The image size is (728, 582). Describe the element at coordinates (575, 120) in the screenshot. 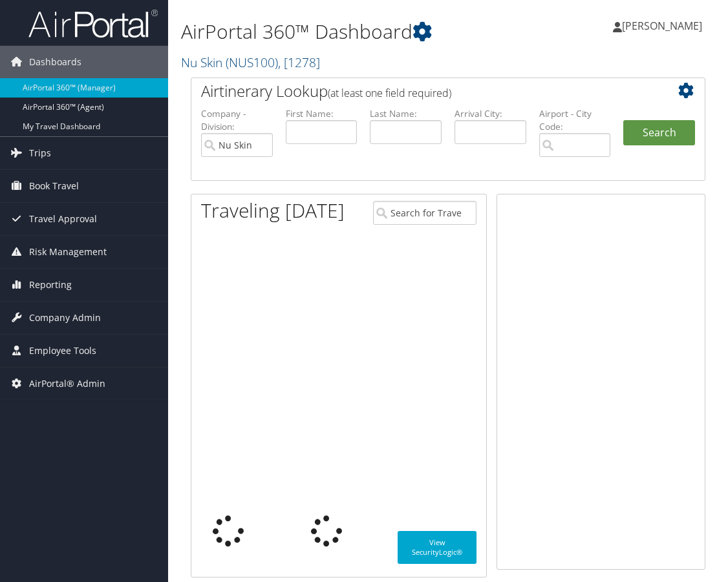

I see `label: Airport - City Code:` at that location.